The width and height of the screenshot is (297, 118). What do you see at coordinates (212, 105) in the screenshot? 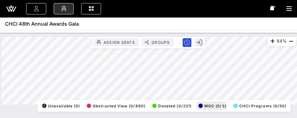
I see `button: MOC (0/3)` at bounding box center [212, 105].